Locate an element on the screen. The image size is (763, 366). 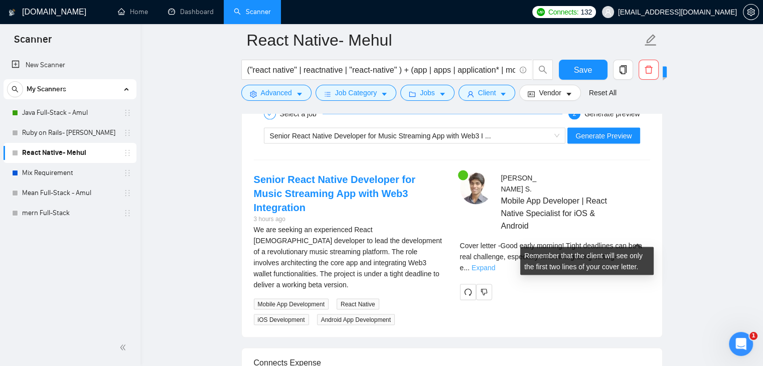
input: Search Freelance Jobs... is located at coordinates (381, 70).